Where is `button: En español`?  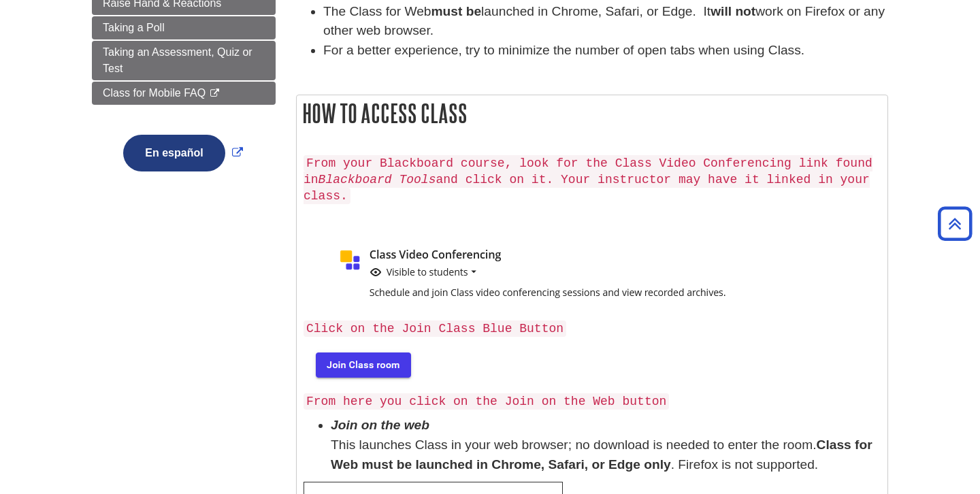 button: En español is located at coordinates (173, 153).